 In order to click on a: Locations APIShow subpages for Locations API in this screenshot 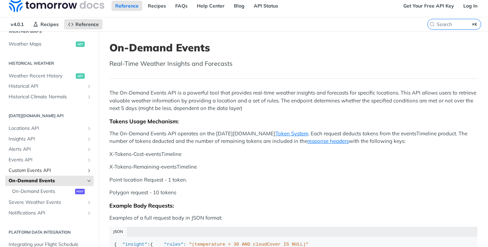, I will do `click(49, 129)`.